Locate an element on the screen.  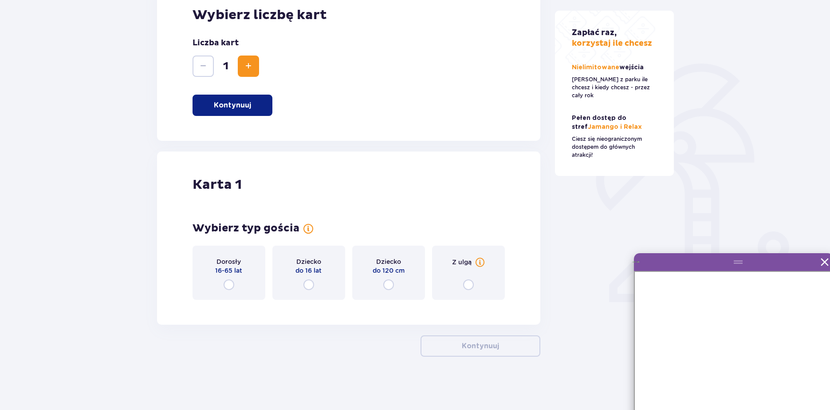
p: Wybierz typ gościa is located at coordinates (246, 228).